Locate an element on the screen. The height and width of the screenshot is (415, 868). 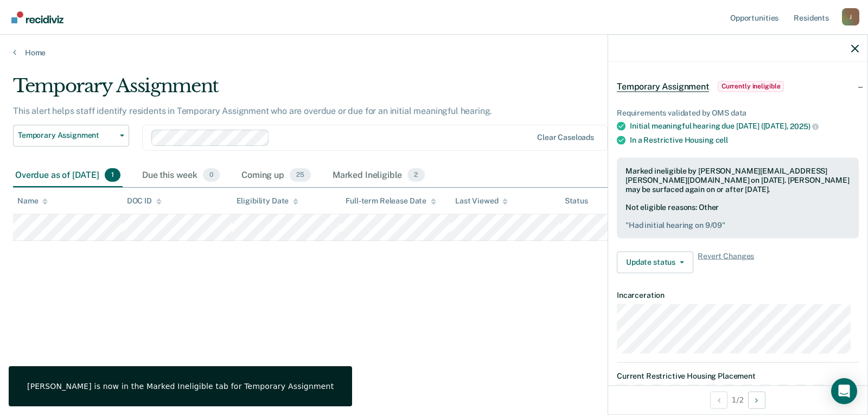
span: 1 is located at coordinates (112, 175).